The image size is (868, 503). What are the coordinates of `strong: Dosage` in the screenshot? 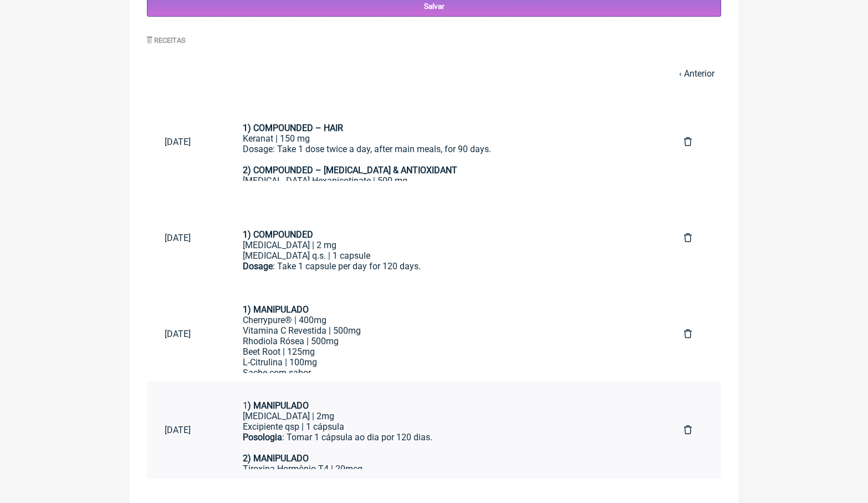 It's located at (258, 266).